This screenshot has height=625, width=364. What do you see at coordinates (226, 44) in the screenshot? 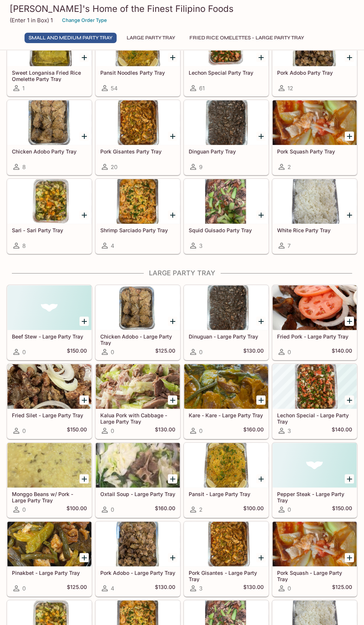
I see `div: Lechon Special Party Tray` at bounding box center [226, 44].